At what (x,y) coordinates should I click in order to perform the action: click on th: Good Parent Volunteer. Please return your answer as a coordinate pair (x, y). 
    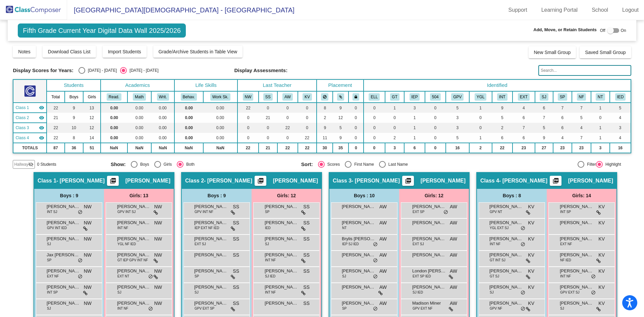
    Looking at the image, I should click on (458, 97).